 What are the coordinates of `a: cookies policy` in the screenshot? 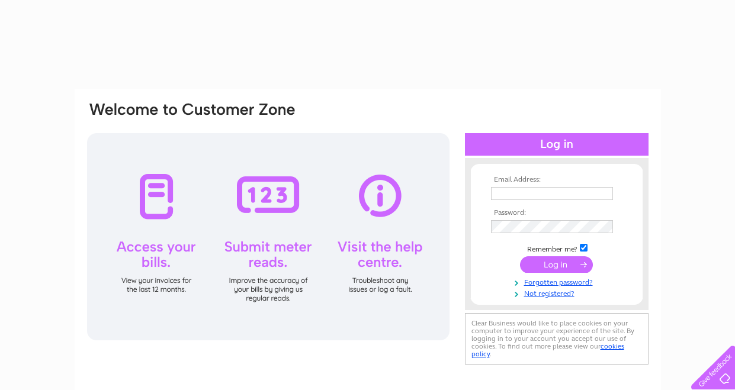 It's located at (548, 350).